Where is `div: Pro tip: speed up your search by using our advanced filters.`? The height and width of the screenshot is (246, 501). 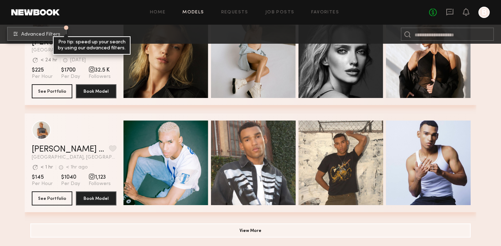
div: Pro tip: speed up your search by using our advanced filters. is located at coordinates (92, 46).